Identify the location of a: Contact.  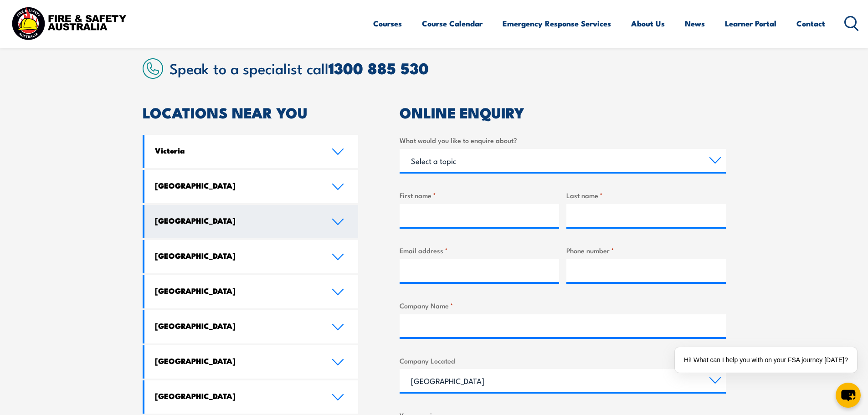
(810, 23).